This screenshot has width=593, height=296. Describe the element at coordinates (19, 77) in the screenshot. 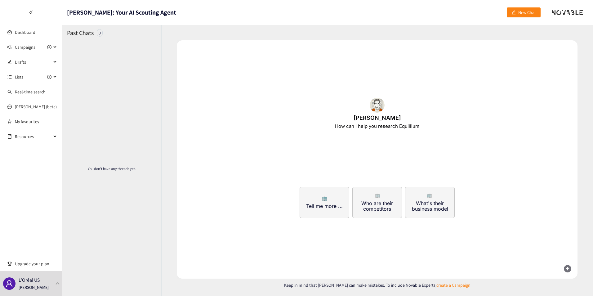

I see `span: Lists` at that location.